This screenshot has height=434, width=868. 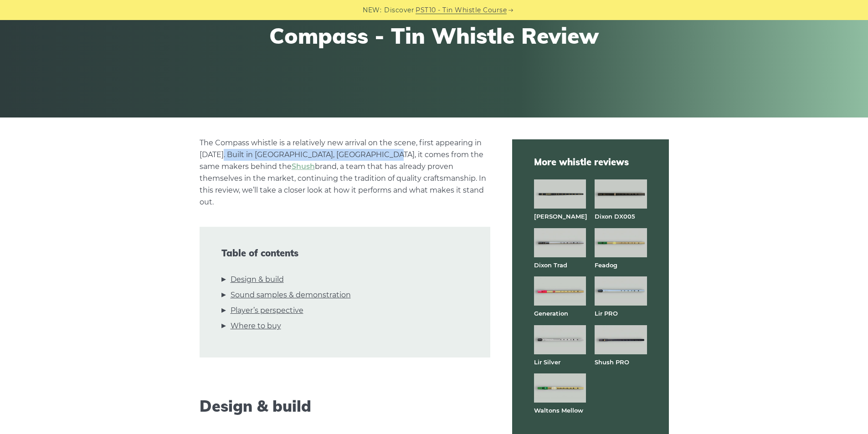 What do you see at coordinates (303, 166) in the screenshot?
I see `a: Shush` at bounding box center [303, 166].